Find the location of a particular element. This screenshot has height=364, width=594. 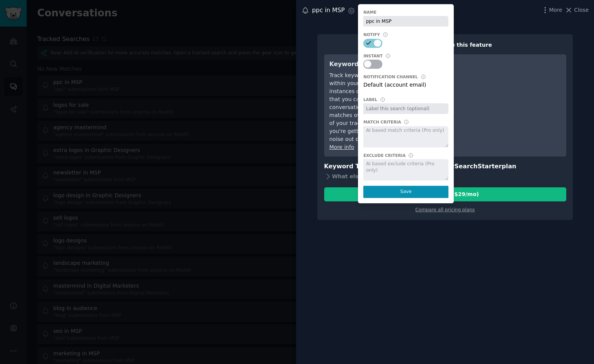

h3: Keyword Tracking is included in plan is located at coordinates (445, 166).